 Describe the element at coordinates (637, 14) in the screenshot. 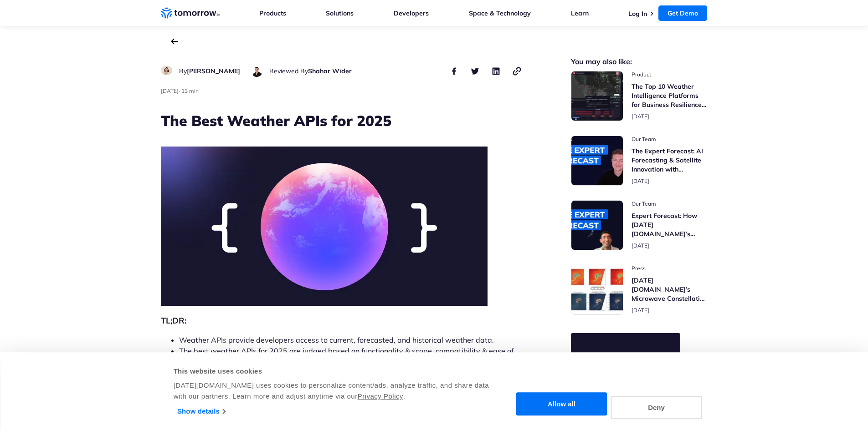

I see `a: Log In` at that location.